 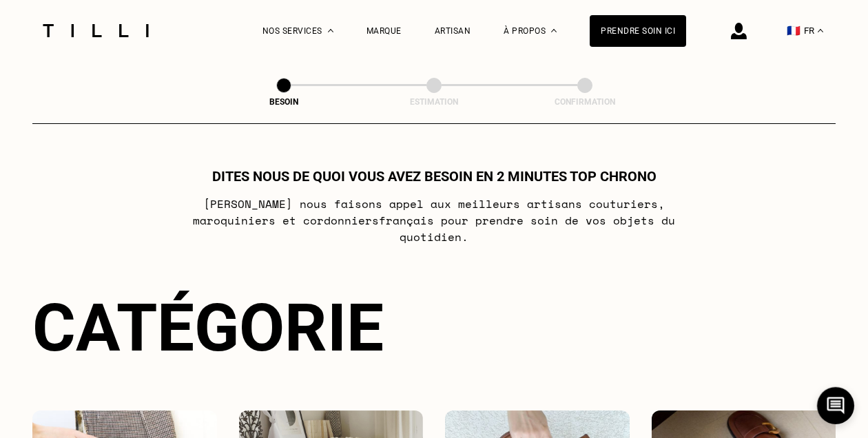 I want to click on a: Marque, so click(x=384, y=31).